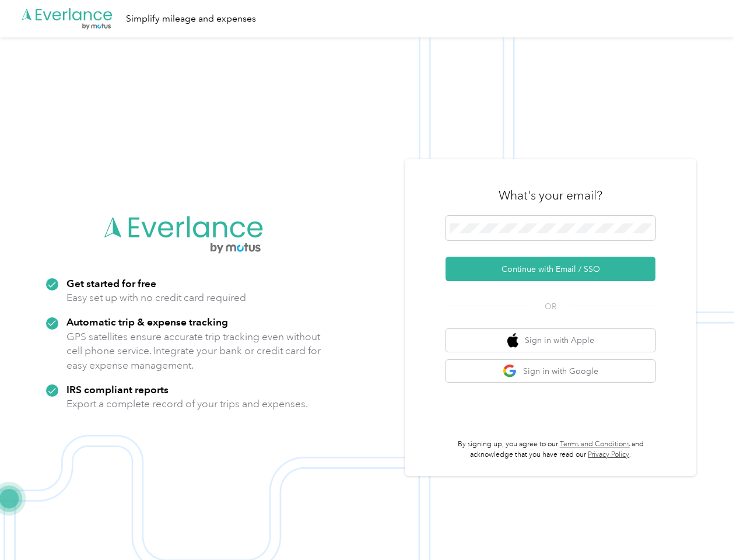 The width and height of the screenshot is (740, 560). Describe the element at coordinates (117, 389) in the screenshot. I see `strong: IRS compliant reports` at that location.